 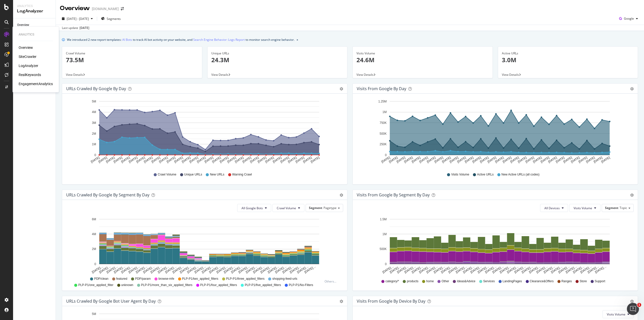 I want to click on span: Other, so click(x=445, y=281).